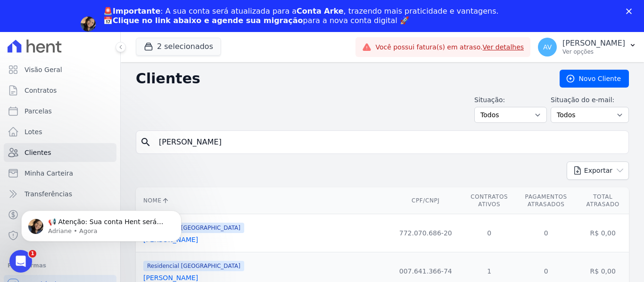  What do you see at coordinates (132, 11) in the screenshot?
I see `b: 🚨Importante` at bounding box center [132, 11].